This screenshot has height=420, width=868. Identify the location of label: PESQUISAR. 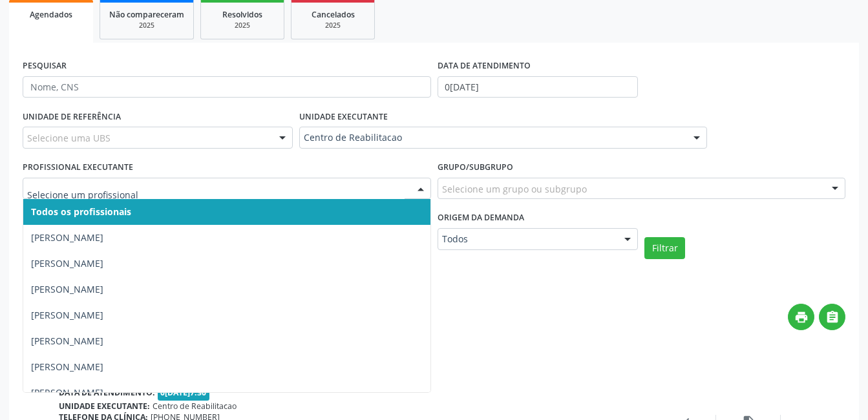
(45, 66).